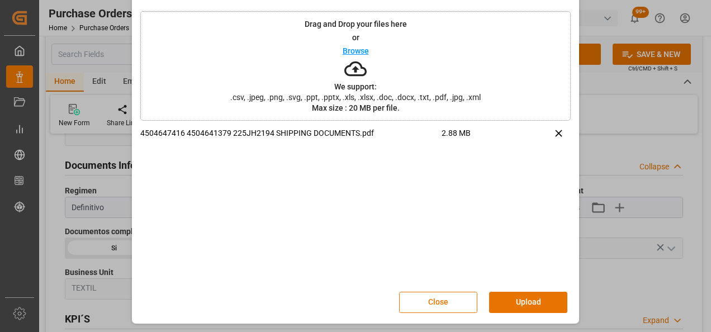 The width and height of the screenshot is (711, 332). I want to click on div: Drag and Drop your files hereorBrowseWe support:.csv, .jpeg, .png, .svg, .ppt, .pptx, .xls, .xlsx..., so click(355, 66).